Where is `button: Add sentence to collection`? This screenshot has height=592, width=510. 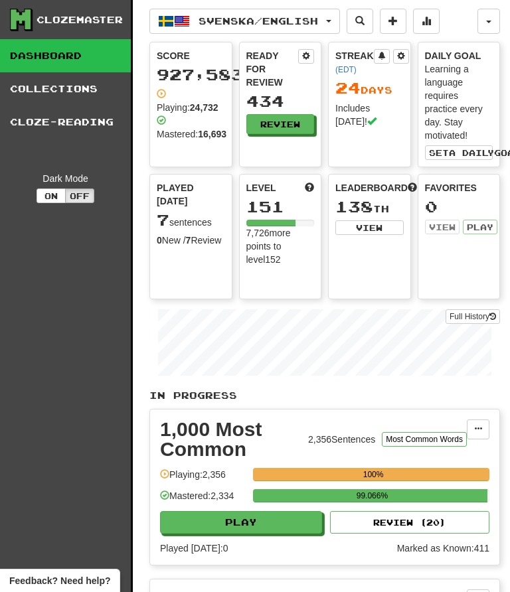 button: Add sentence to collection is located at coordinates (393, 21).